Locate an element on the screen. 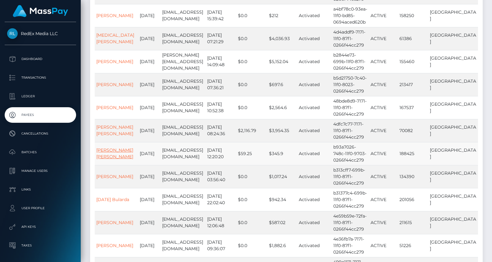 The width and height of the screenshot is (492, 262). td: 188425 is located at coordinates (413, 153).